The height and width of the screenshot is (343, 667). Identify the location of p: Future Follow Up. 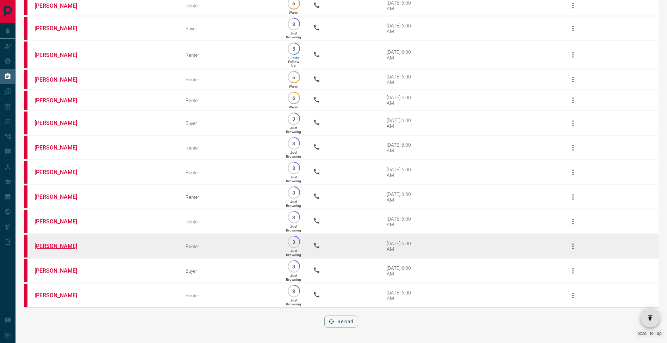
(293, 62).